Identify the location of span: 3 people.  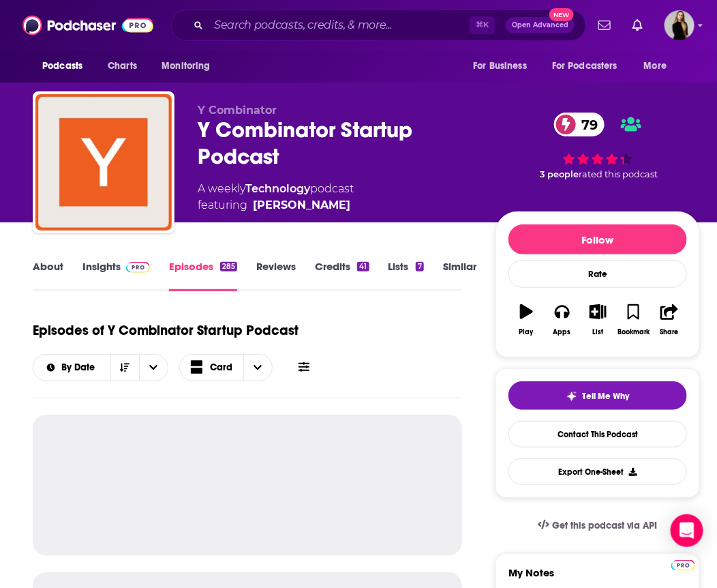
(559, 174).